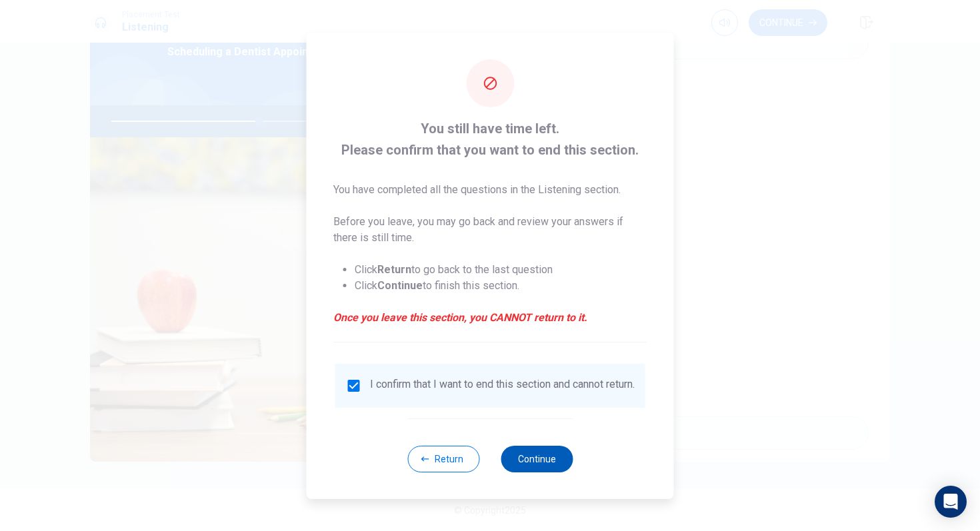 Image resolution: width=980 pixels, height=531 pixels. I want to click on div: Open Intercom Messenger, so click(951, 502).